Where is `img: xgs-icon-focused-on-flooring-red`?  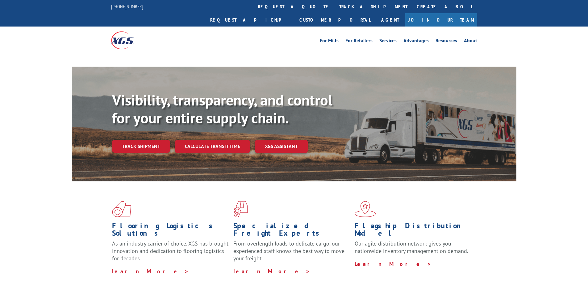 img: xgs-icon-focused-on-flooring-red is located at coordinates (240, 209).